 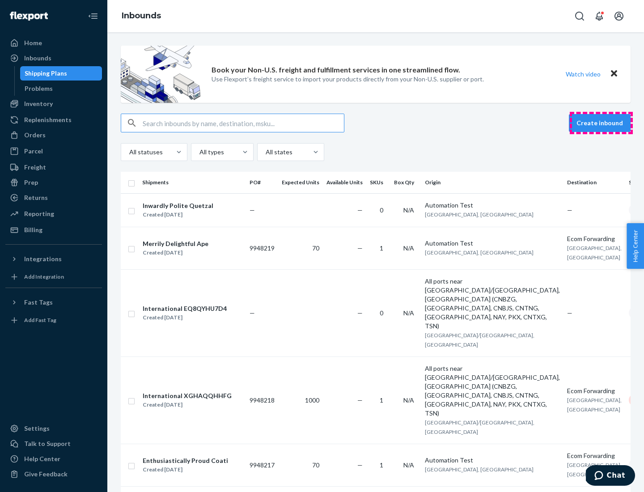 What do you see at coordinates (54, 259) in the screenshot?
I see `button: Integrations` at bounding box center [54, 259].